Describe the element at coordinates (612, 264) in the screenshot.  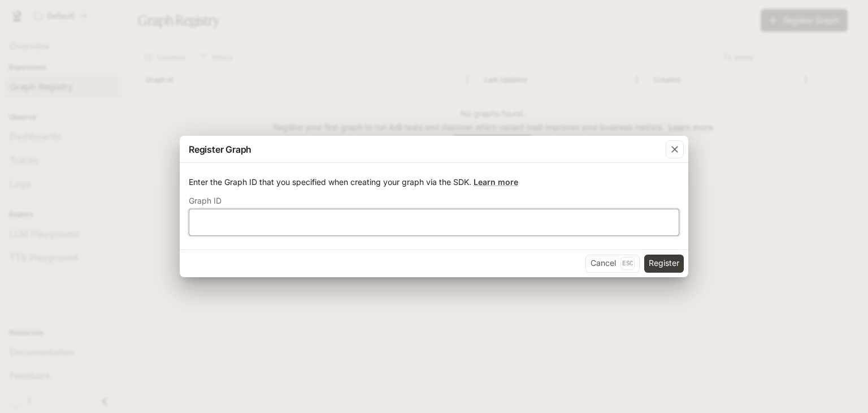
I see `button: CancelEsc` at that location.